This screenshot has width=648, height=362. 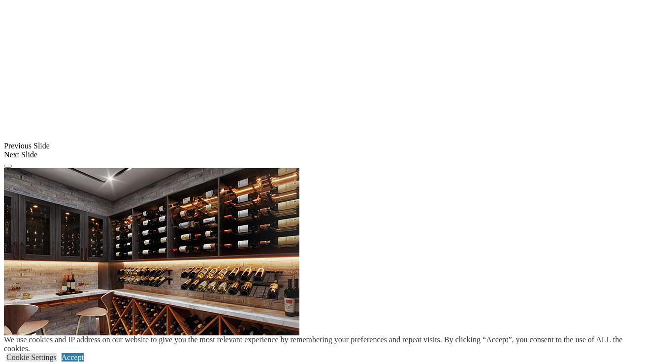 I want to click on div: We use cookies and IP address on our website to give you the most relevant experience by remember..., so click(x=326, y=344).